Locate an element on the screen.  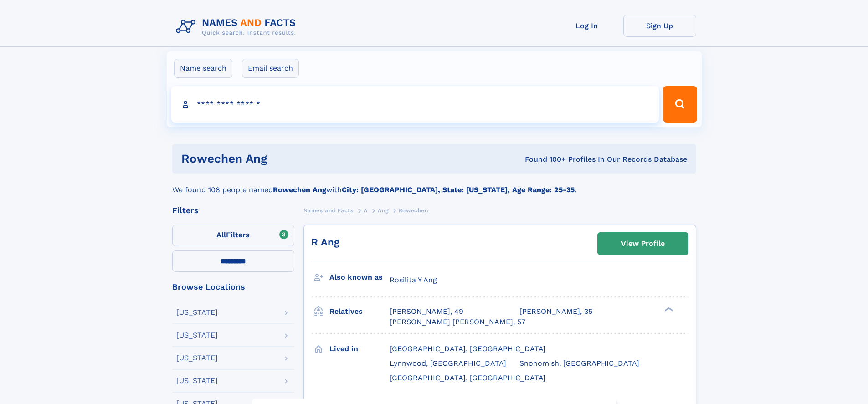
h3: Also known as is located at coordinates (360, 278).